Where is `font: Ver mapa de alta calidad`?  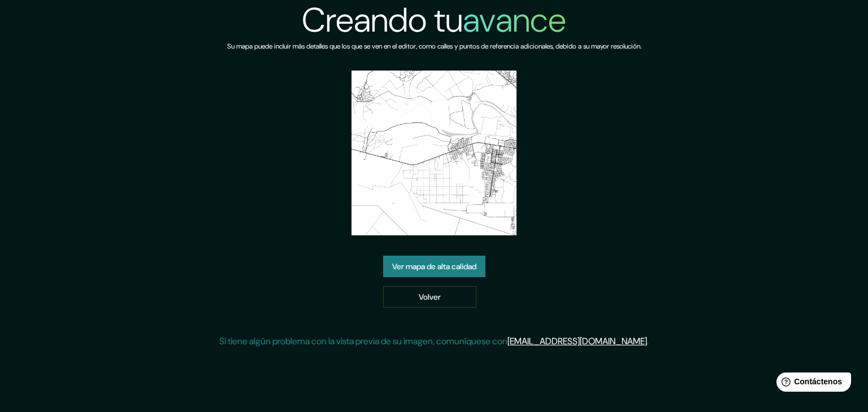
font: Ver mapa de alta calidad is located at coordinates (434, 267).